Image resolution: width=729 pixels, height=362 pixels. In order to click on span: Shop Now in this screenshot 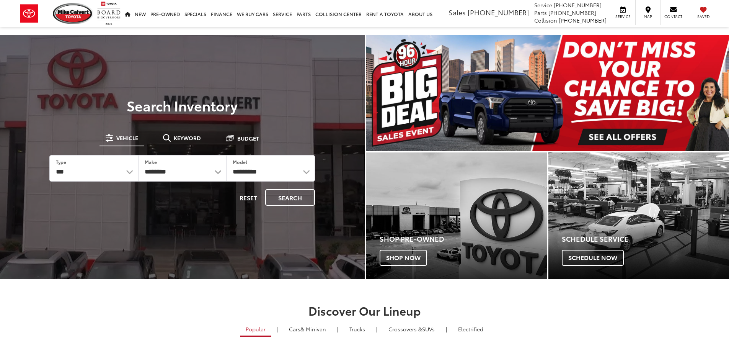, I will do `click(403, 257)`.